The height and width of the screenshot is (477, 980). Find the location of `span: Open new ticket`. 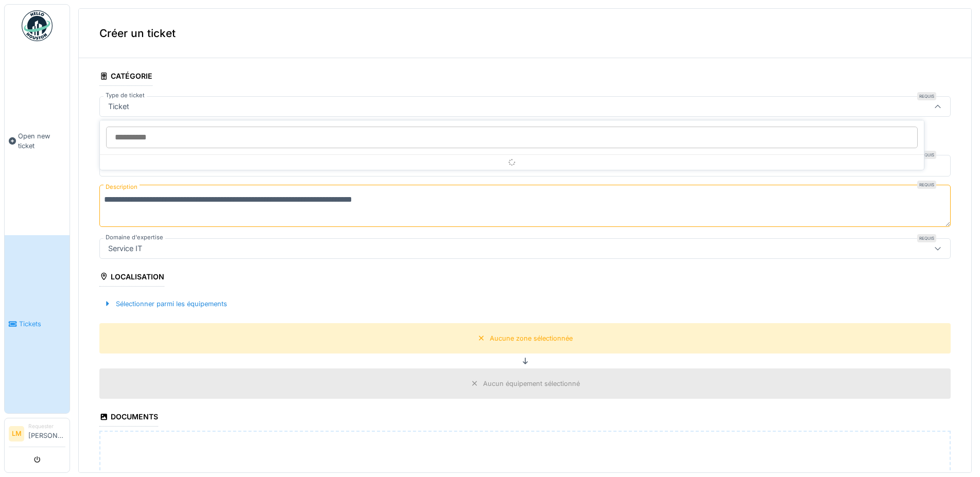

span: Open new ticket is located at coordinates (42, 141).